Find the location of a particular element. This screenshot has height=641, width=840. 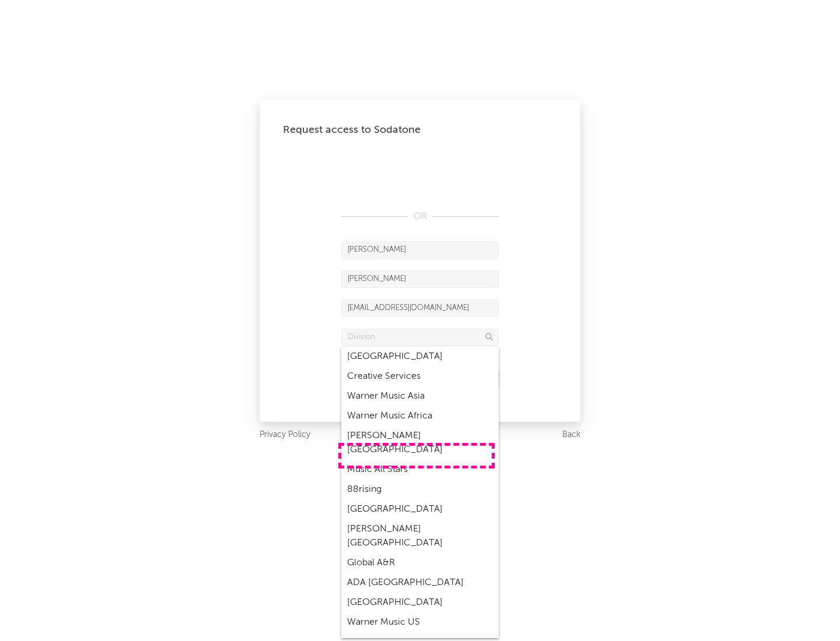

div: OR is located at coordinates (420, 217).